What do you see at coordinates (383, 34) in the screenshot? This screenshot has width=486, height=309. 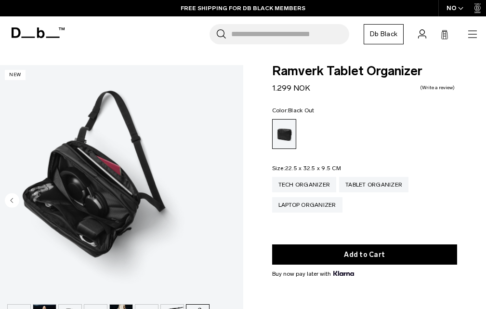 I see `a: Db Black` at bounding box center [383, 34].